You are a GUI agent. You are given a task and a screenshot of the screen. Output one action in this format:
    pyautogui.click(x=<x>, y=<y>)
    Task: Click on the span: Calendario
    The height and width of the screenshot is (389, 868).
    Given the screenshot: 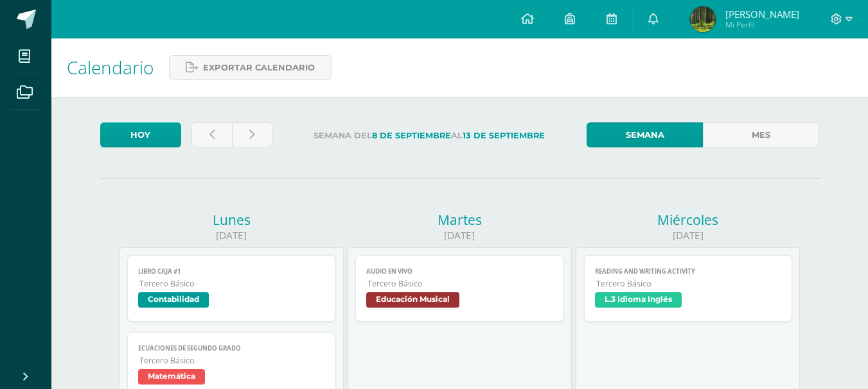 What is the action you would take?
    pyautogui.click(x=110, y=67)
    